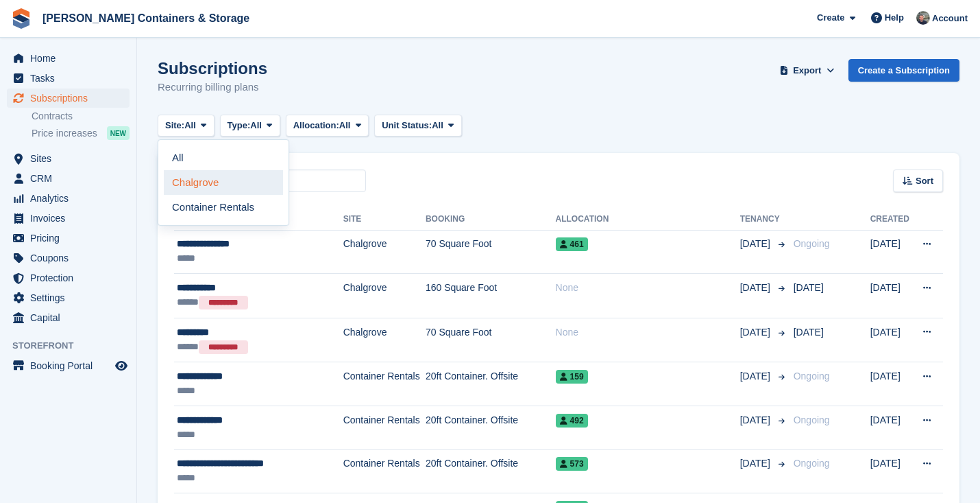 This screenshot has width=980, height=503. I want to click on span: Subscriptions, so click(72, 98).